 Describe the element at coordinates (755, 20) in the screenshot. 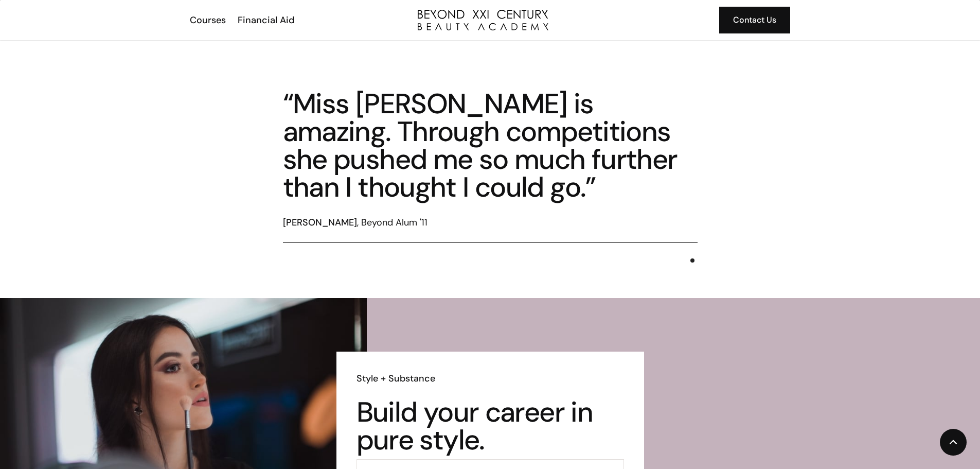

I see `a: Contact Us` at that location.